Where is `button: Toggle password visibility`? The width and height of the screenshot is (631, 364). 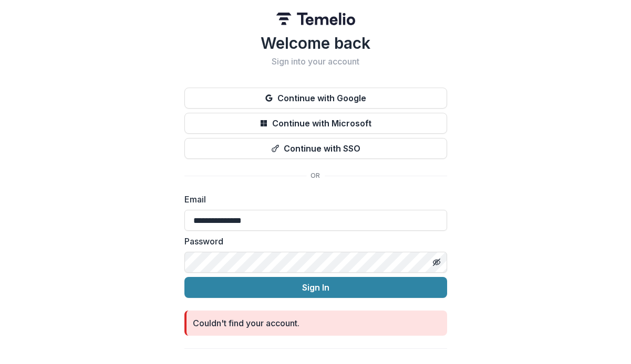 button: Toggle password visibility is located at coordinates (436, 262).